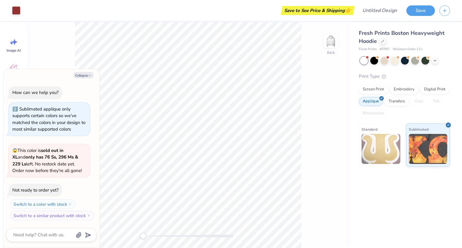 This screenshot has width=462, height=248. I want to click on div: Save to See Price & Shipping, so click(318, 11).